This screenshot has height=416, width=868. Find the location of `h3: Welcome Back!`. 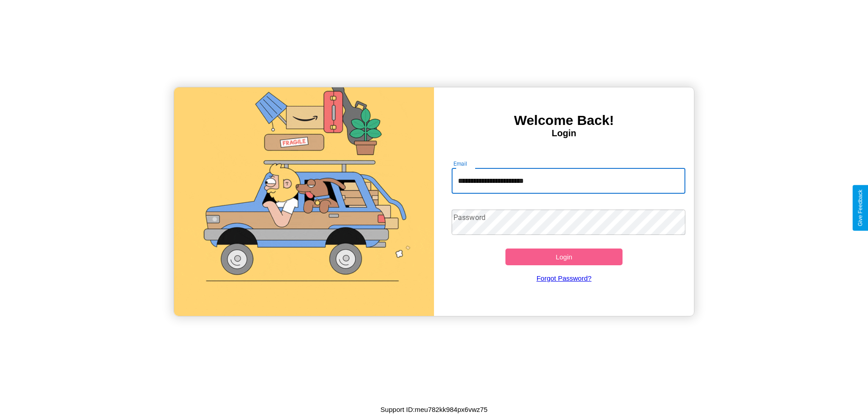

h3: Welcome Back! is located at coordinates (564, 121).